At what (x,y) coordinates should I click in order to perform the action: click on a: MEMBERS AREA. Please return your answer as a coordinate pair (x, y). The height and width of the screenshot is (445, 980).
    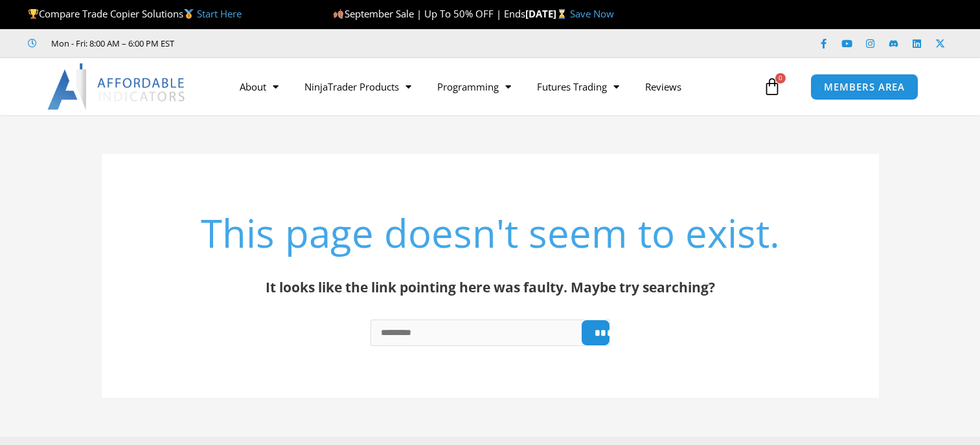
    Looking at the image, I should click on (864, 87).